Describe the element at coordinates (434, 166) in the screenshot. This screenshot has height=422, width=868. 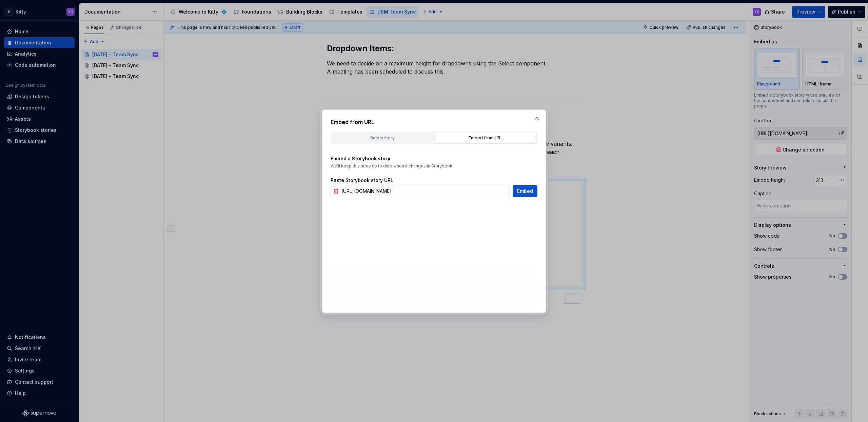
I see `p: We’ll keep this story up to date when it changes in Storybook.` at that location.